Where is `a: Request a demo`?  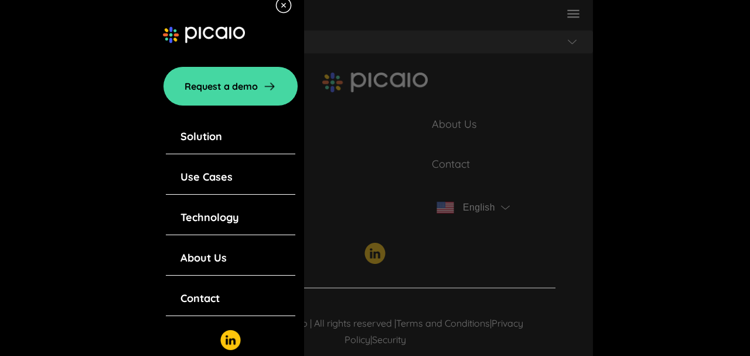
a: Request a demo is located at coordinates (230, 86).